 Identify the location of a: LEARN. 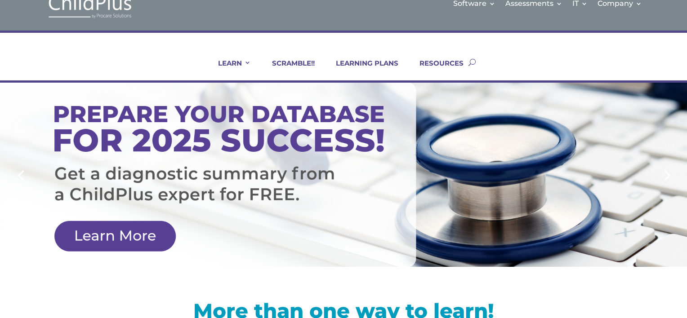
(229, 70).